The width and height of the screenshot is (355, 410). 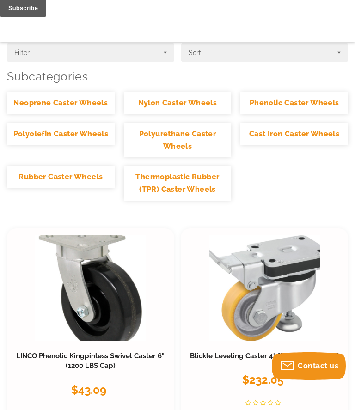 What do you see at coordinates (178, 140) in the screenshot?
I see `a: Polyurethane Caster Wheels` at bounding box center [178, 140].